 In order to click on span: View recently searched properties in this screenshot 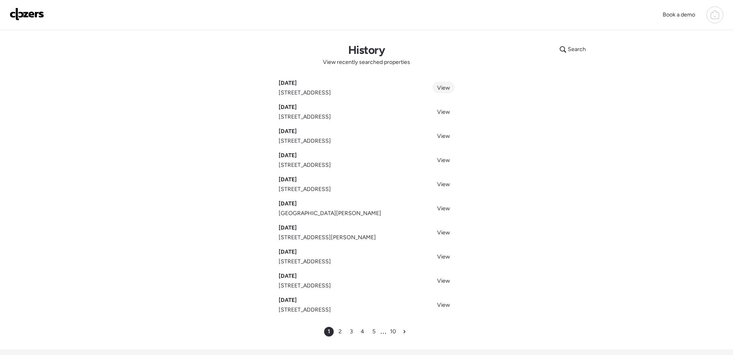, I will do `click(367, 62)`.